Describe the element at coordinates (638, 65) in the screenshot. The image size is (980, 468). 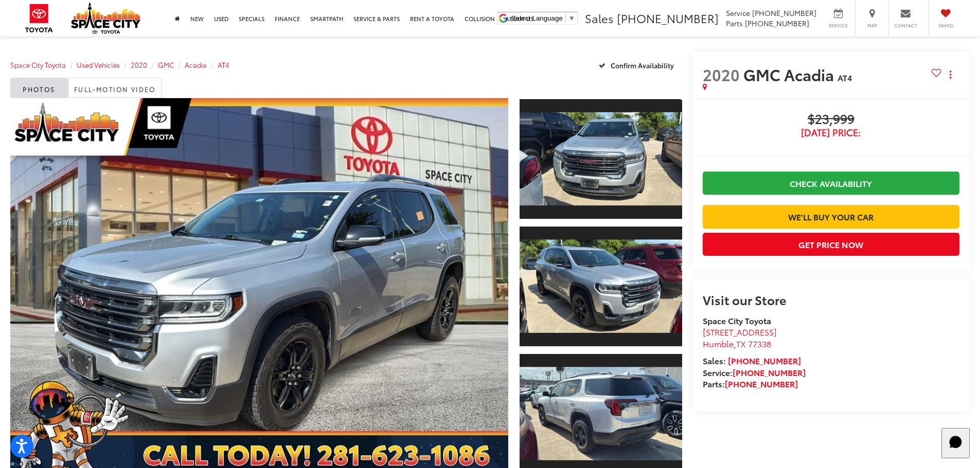
I see `button: Confirm Availability` at that location.